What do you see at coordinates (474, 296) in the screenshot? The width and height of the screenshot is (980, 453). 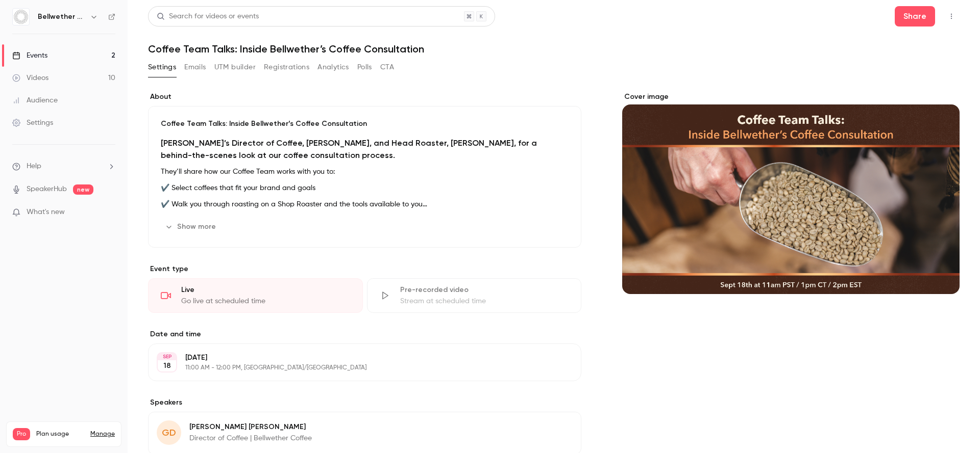 I see `div: Pre-recorded videoStream at scheduled time` at bounding box center [474, 296].